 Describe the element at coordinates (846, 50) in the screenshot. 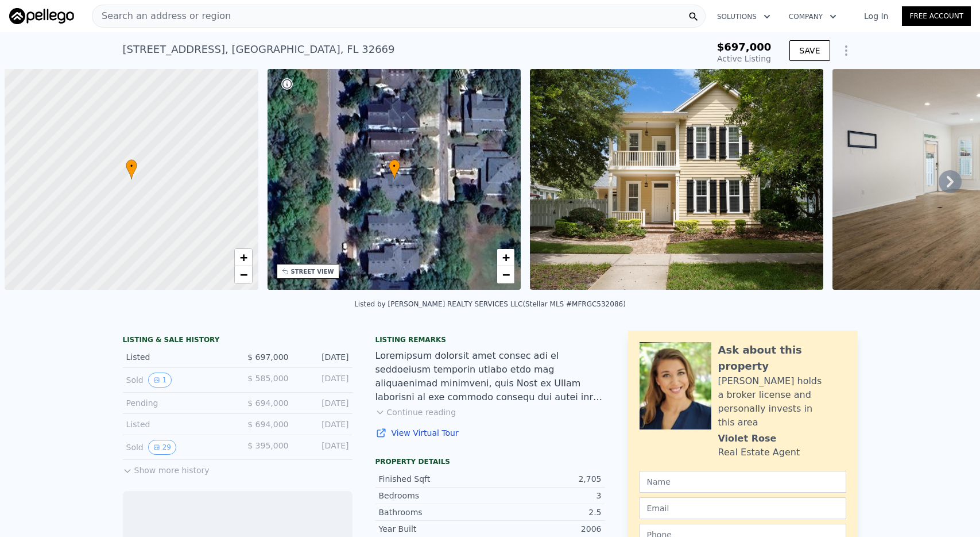

I see `button: Show Options` at that location.